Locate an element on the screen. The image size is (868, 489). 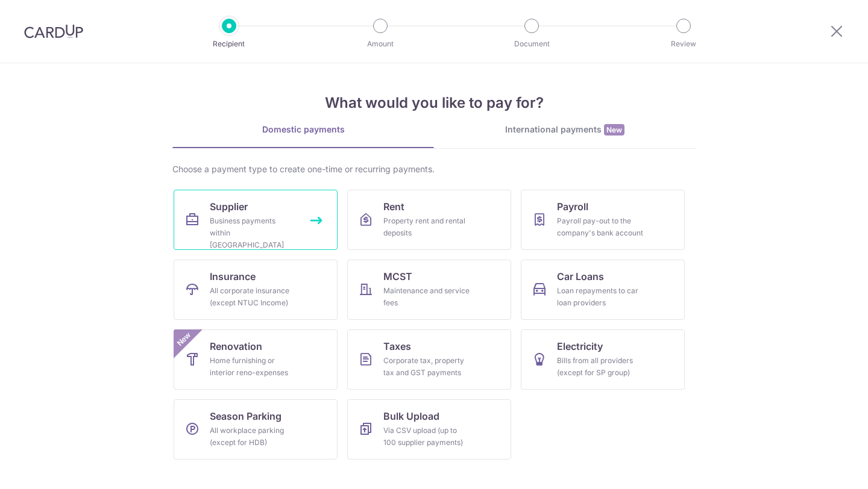
span: Rent is located at coordinates (394, 207).